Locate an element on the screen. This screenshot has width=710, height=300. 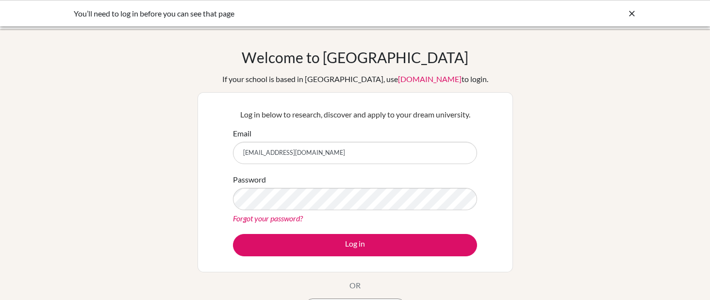
label: Email is located at coordinates (242, 134).